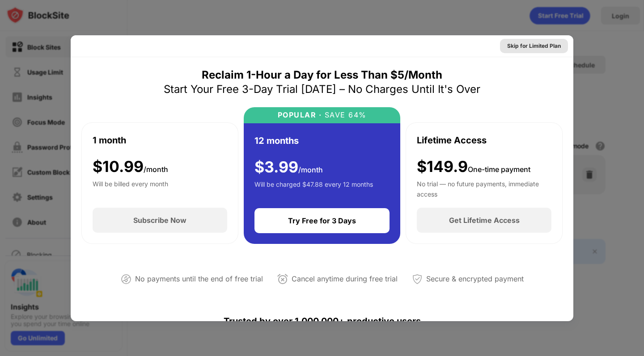  Describe the element at coordinates (322, 321) in the screenshot. I see `div: Trusted by over 1,000,000+ productive users` at that location.